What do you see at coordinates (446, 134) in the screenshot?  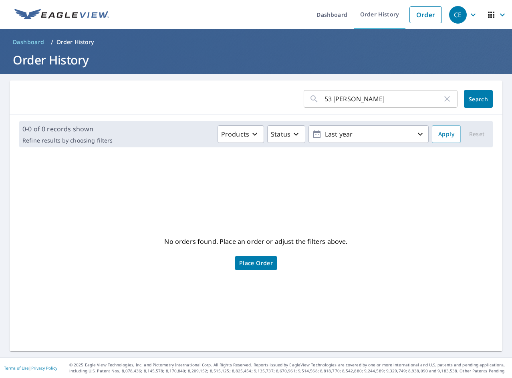 I see `span: Apply` at bounding box center [446, 134].